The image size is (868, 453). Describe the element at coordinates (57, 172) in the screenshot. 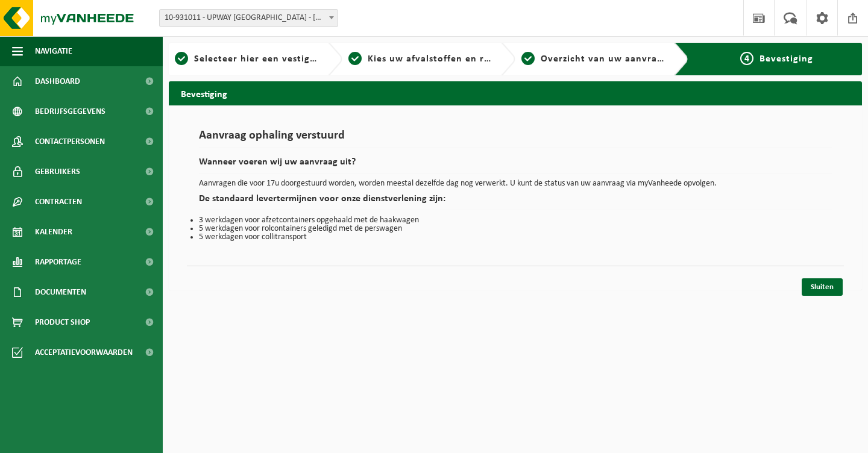

I see `span: Gebruikers` at that location.